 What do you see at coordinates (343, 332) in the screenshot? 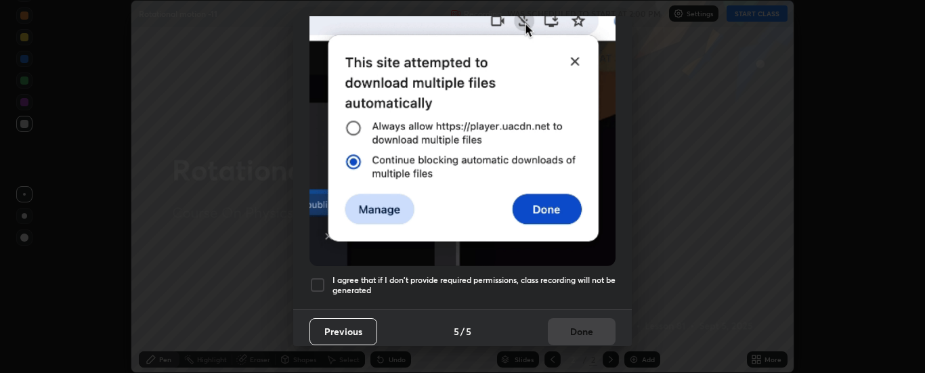
I see `button: Previous` at bounding box center [343, 332].